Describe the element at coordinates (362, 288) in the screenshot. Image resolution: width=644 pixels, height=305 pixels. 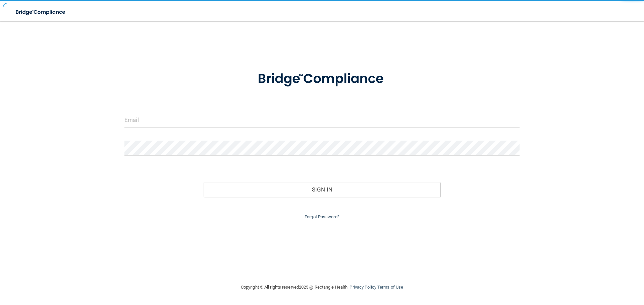
I see `a: Privacy Policy` at that location.